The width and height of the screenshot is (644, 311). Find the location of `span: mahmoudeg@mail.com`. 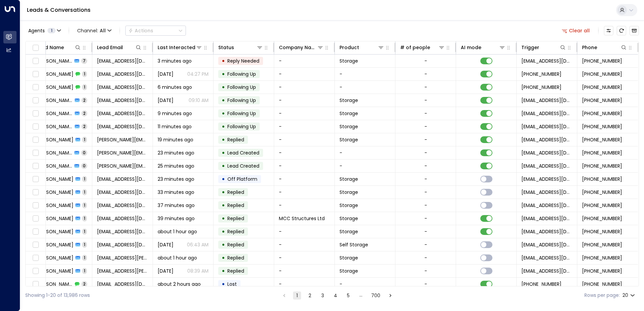

span: mahmoudeg@mail.com is located at coordinates (122, 127).